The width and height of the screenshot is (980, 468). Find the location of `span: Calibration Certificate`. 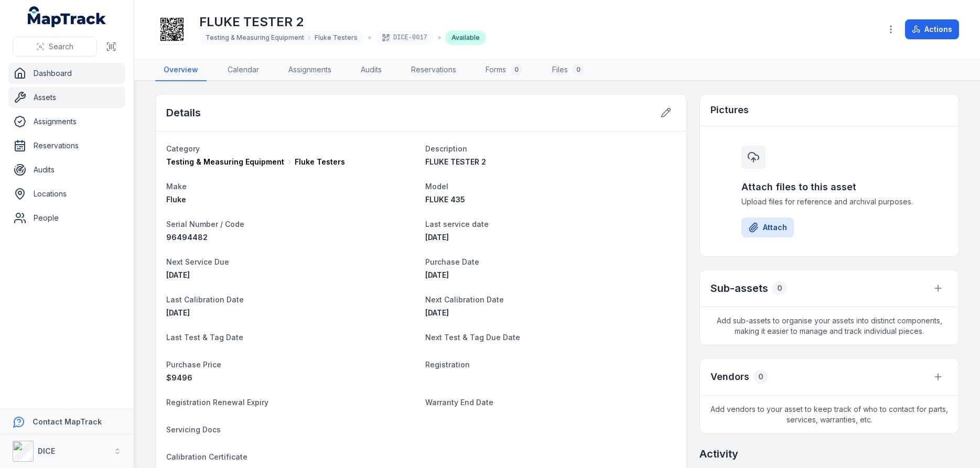

span: Calibration Certificate is located at coordinates (207, 457).